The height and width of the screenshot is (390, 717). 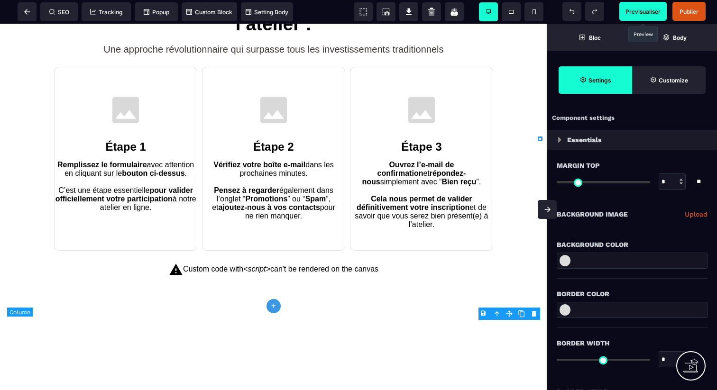 What do you see at coordinates (689, 11) in the screenshot?
I see `span: Publier` at bounding box center [689, 11].